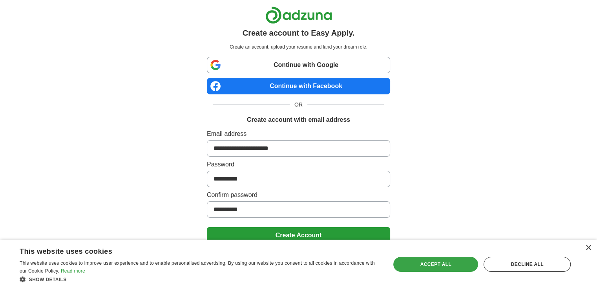 This screenshot has width=597, height=289. Describe the element at coordinates (527, 265) in the screenshot. I see `div: Decline all` at that location.